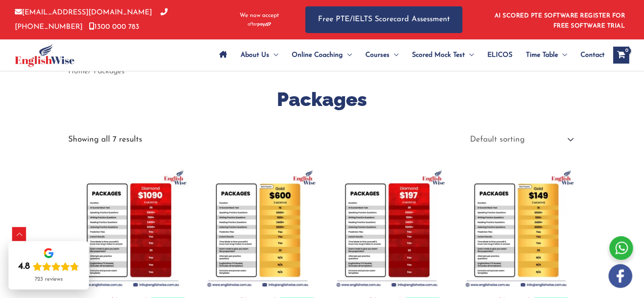  I want to click on img: Afterpay-Logo, so click(259, 24).